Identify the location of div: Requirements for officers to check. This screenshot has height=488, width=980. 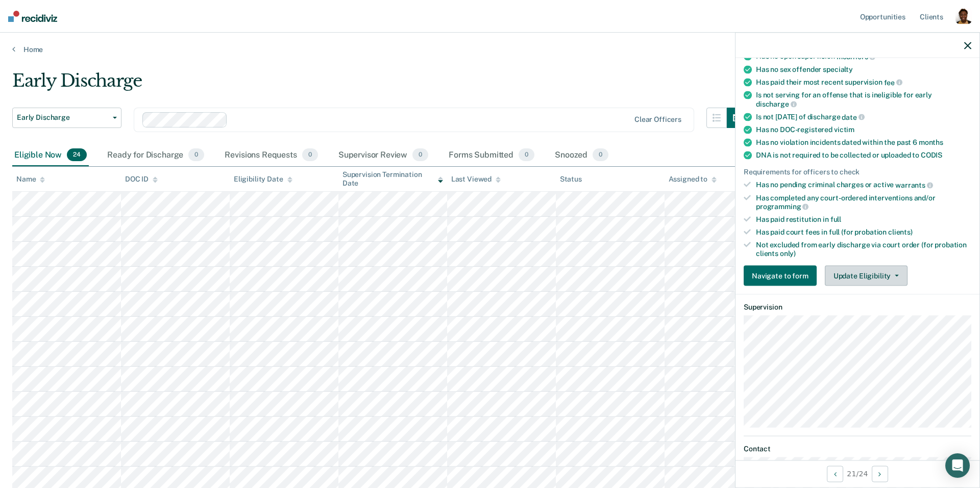
(857, 172).